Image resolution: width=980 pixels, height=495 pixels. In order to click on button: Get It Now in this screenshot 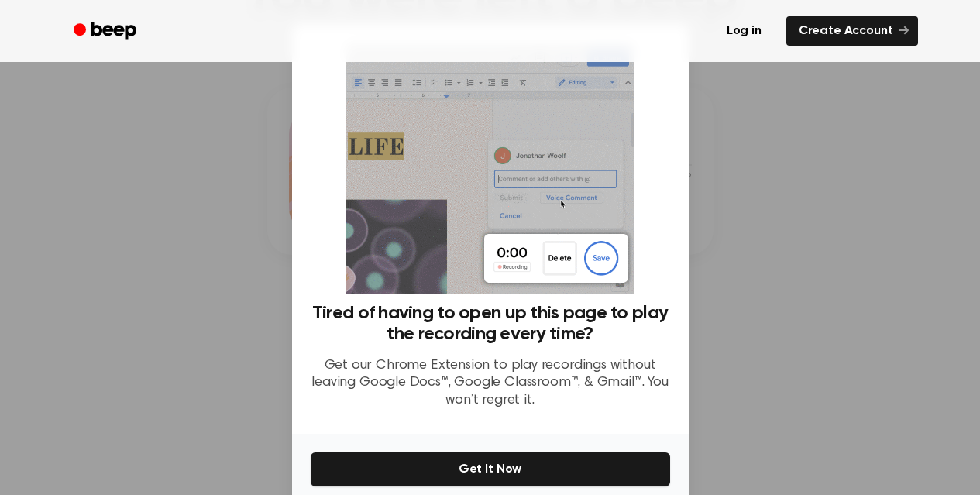, I will do `click(490, 470)`.